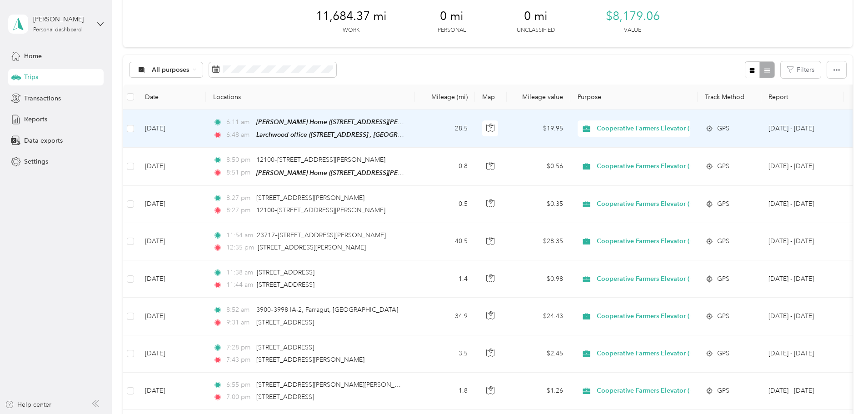 Image resolution: width=868 pixels, height=414 pixels. What do you see at coordinates (538, 316) in the screenshot?
I see `td: $24.43` at bounding box center [538, 316].